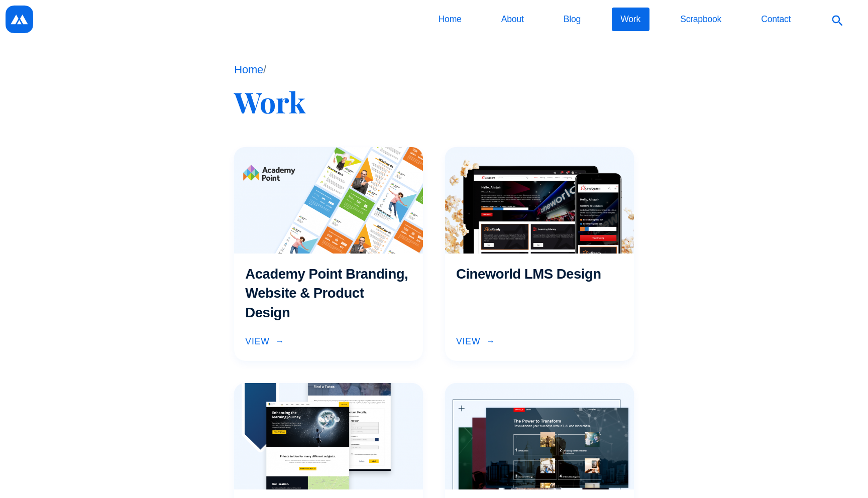 The image size is (868, 498). Describe the element at coordinates (19, 19) in the screenshot. I see `img: Martin Garnett's Logo` at that location.